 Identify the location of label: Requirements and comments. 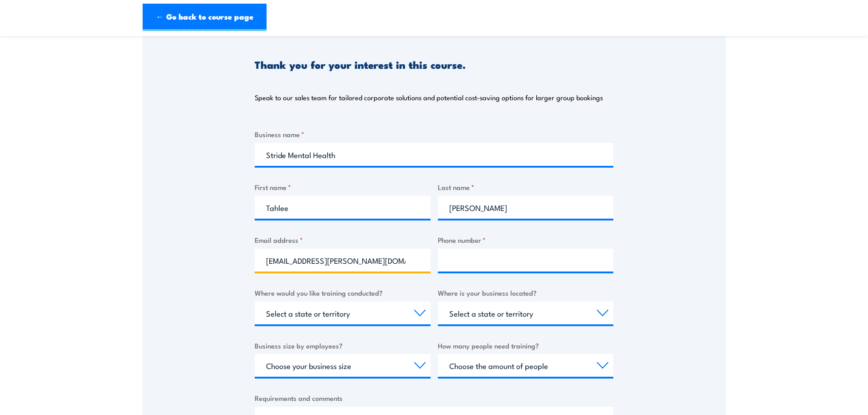
(434, 398).